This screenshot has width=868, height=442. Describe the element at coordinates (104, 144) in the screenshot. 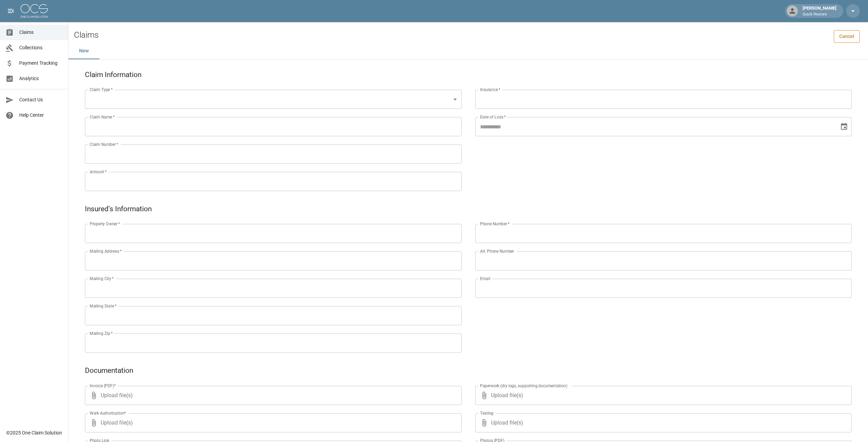

I see `label: Claim Number` at that location.